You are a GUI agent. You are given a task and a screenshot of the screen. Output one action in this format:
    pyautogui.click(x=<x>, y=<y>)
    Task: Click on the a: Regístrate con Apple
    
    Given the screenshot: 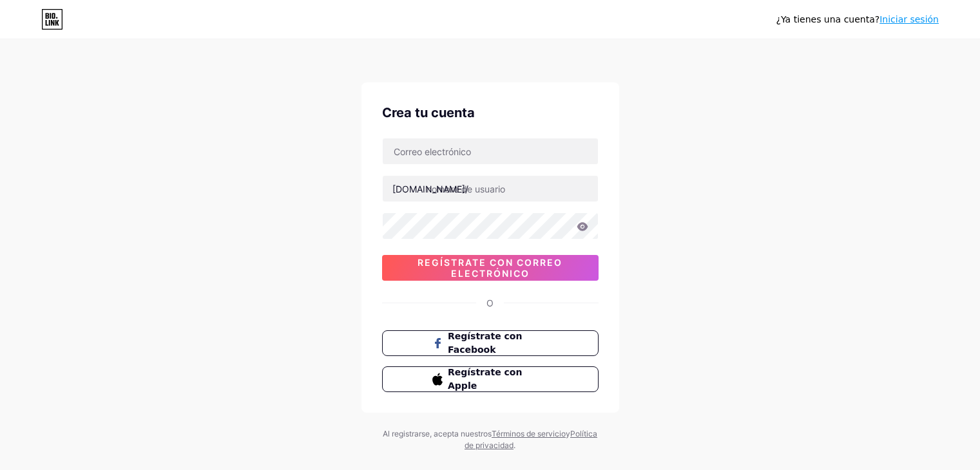 What is the action you would take?
    pyautogui.click(x=490, y=379)
    